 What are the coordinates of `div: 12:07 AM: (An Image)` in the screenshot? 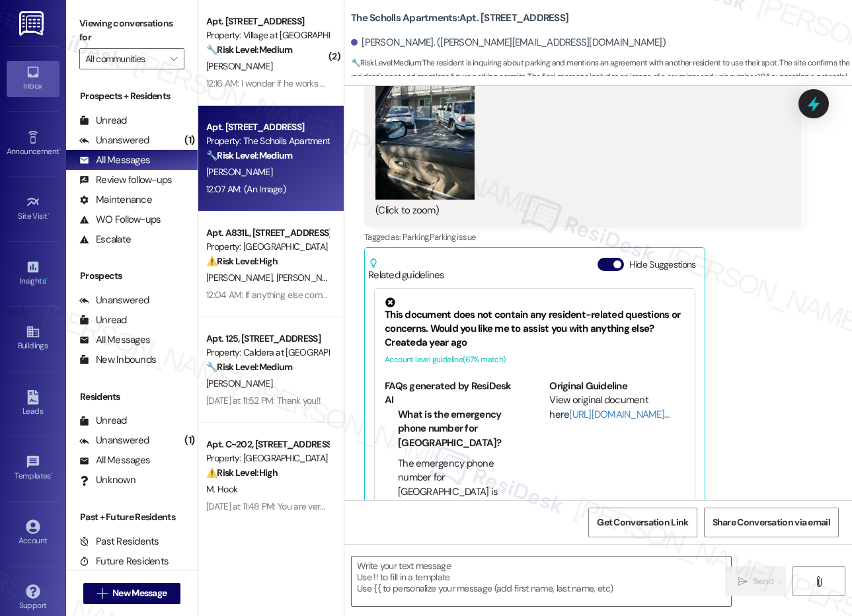 It's located at (246, 189).